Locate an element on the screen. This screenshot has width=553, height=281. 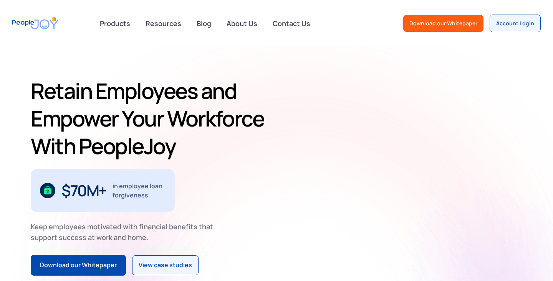
a: Account Login is located at coordinates (515, 23).